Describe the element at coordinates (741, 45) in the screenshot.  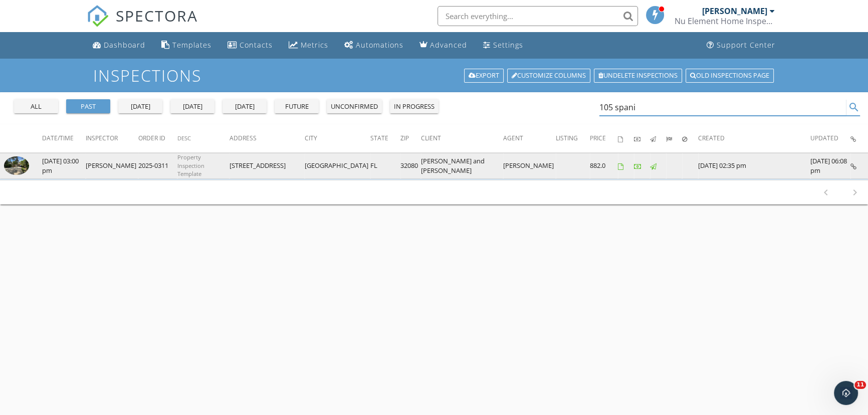
I see `a: Support Center` at that location.